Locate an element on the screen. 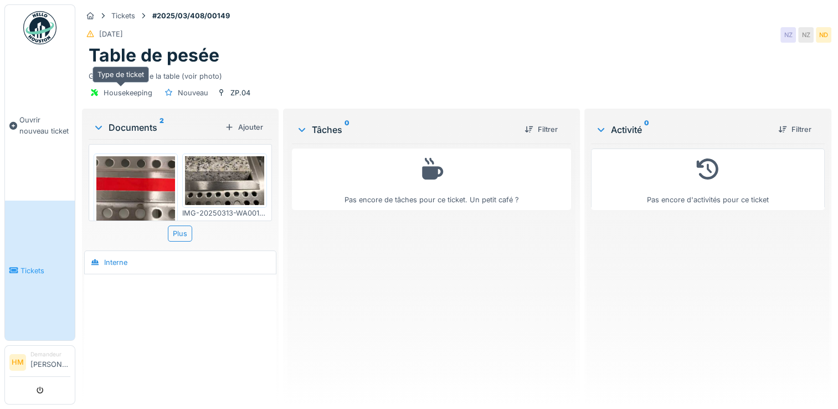 The image size is (838, 409). div: Tâches is located at coordinates (406, 130).